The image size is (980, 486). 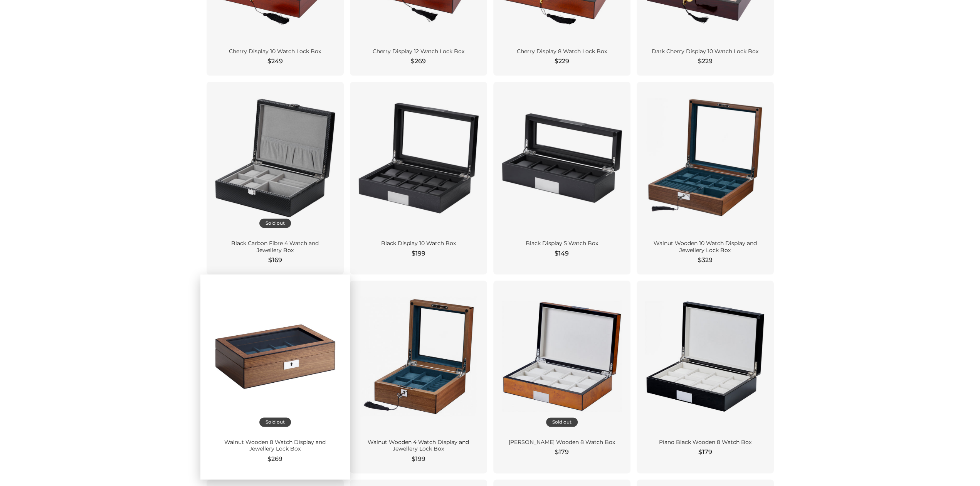 What do you see at coordinates (275, 247) in the screenshot?
I see `div: Black Carbon Fibre 4 Watch and Jewellery Box` at bounding box center [275, 247].